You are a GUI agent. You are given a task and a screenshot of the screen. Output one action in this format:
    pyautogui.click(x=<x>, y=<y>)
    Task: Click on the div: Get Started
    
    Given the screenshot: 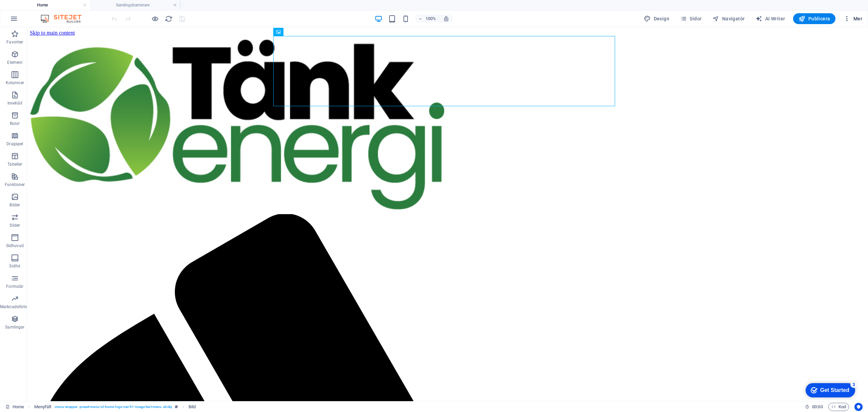 What is the action you would take?
    pyautogui.click(x=35, y=10)
    